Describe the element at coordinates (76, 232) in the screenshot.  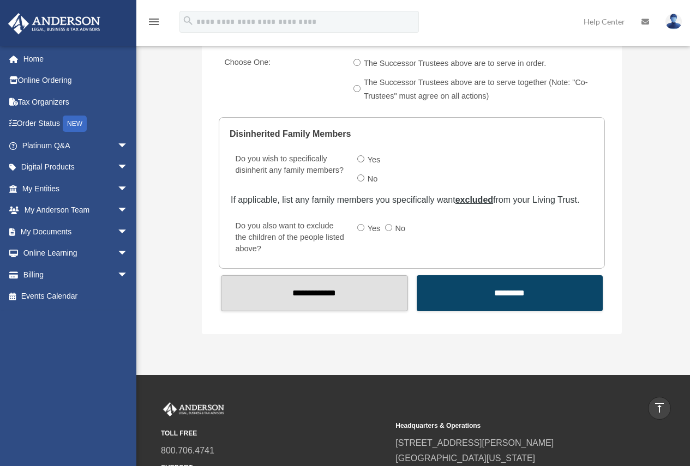
I see `a: My Documentsarrow_drop_down` at that location.